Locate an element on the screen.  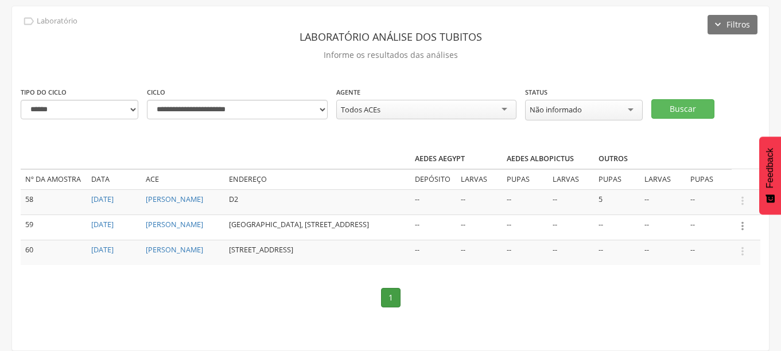
th: Aedes aegypt is located at coordinates (456, 159).